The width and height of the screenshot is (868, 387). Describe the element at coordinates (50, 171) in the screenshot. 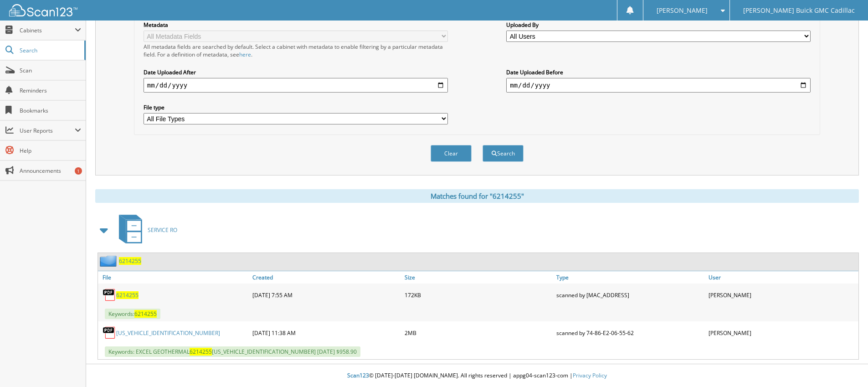

I see `span: Announcements` at that location.